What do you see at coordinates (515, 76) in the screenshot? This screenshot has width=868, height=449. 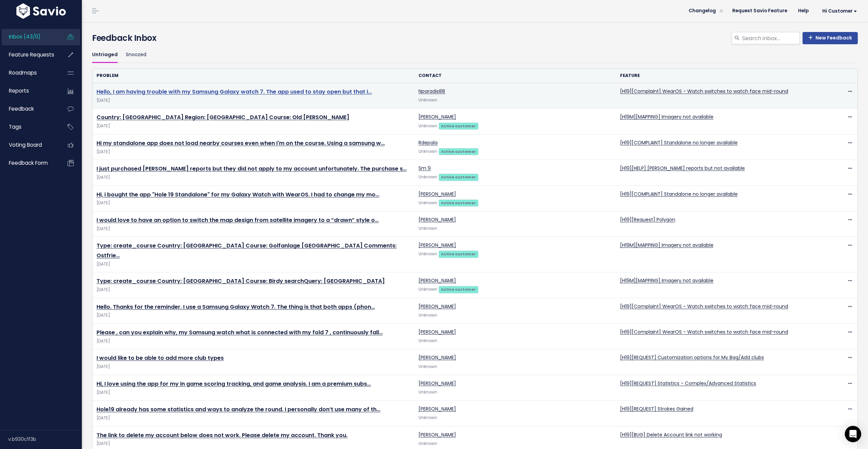 I see `th: Contact` at bounding box center [515, 76].